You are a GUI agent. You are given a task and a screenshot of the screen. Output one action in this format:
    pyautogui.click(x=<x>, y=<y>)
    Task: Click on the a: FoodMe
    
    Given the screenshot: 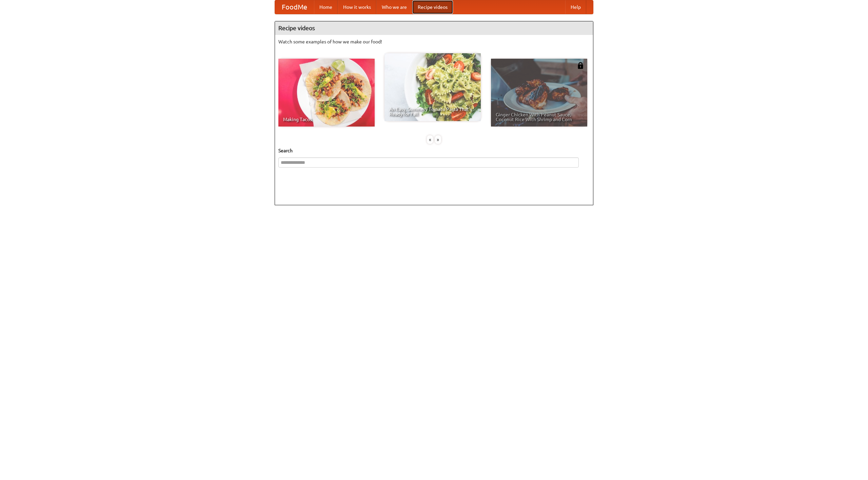 What is the action you would take?
    pyautogui.click(x=294, y=7)
    